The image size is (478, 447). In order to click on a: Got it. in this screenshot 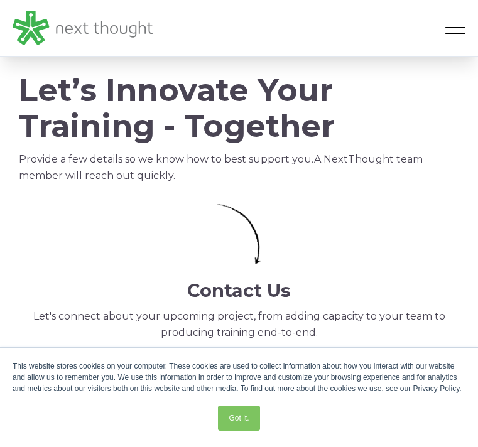, I will do `click(239, 418)`.